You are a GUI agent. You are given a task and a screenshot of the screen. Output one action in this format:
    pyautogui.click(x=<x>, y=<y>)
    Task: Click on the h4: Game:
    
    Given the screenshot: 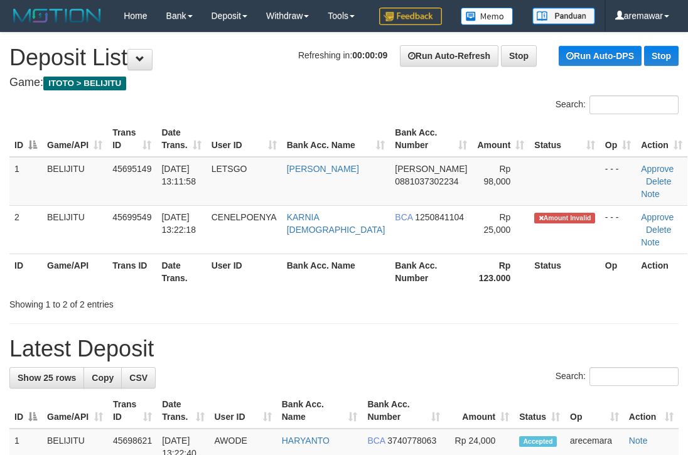 What is the action you would take?
    pyautogui.click(x=344, y=83)
    